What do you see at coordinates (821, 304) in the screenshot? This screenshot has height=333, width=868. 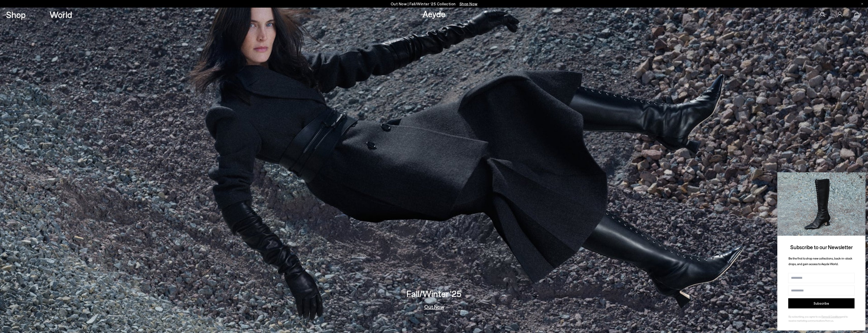 I see `button: Subscribe` at bounding box center [821, 304].